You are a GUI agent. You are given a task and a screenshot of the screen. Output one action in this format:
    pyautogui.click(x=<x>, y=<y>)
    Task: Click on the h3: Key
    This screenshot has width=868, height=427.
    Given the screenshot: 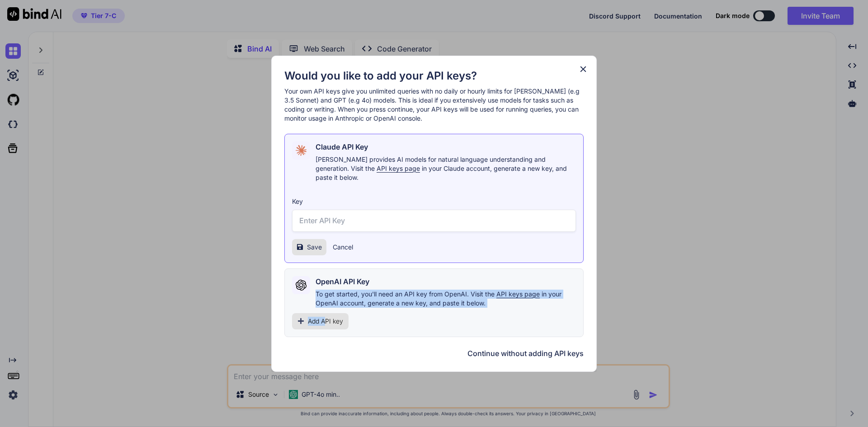 What is the action you would take?
    pyautogui.click(x=434, y=202)
    